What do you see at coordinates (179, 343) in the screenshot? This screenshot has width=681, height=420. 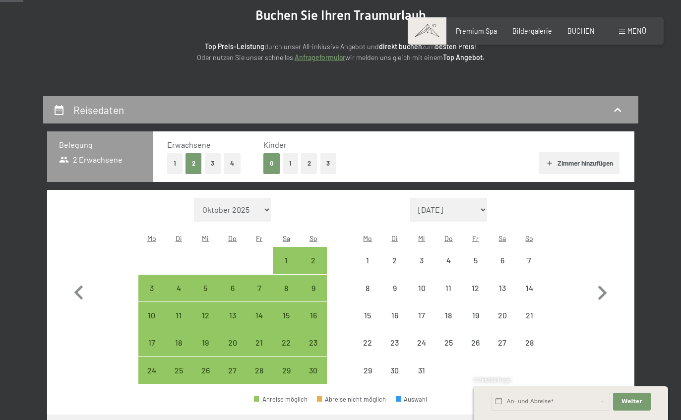 I see `div: Tue Nov 18 2025` at bounding box center [179, 343].